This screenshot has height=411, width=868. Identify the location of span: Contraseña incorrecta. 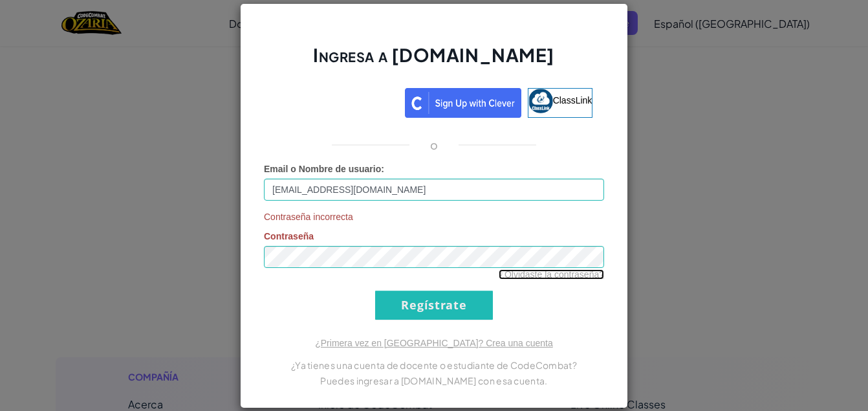
(434, 217).